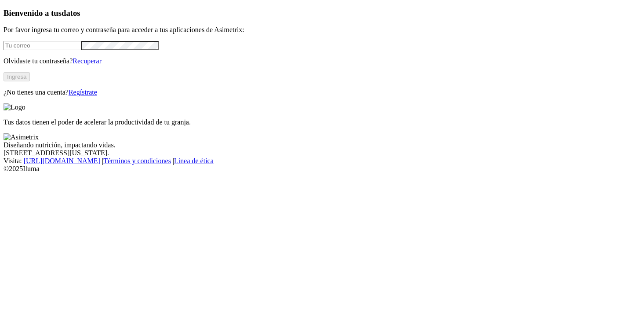 Image resolution: width=625 pixels, height=329 pixels. What do you see at coordinates (194, 160) in the screenshot?
I see `a: Línea de ética` at bounding box center [194, 160].